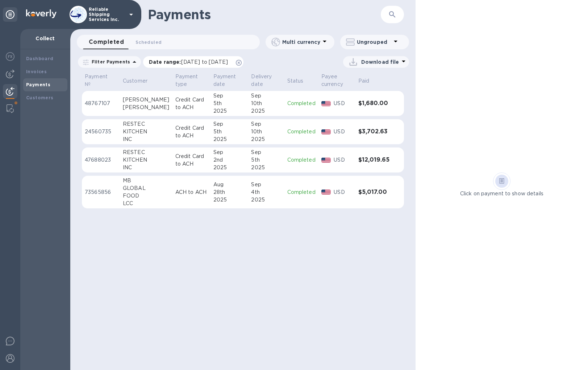 This screenshot has width=588, height=370. What do you see at coordinates (300, 81) in the screenshot?
I see `span: Status` at bounding box center [300, 81].